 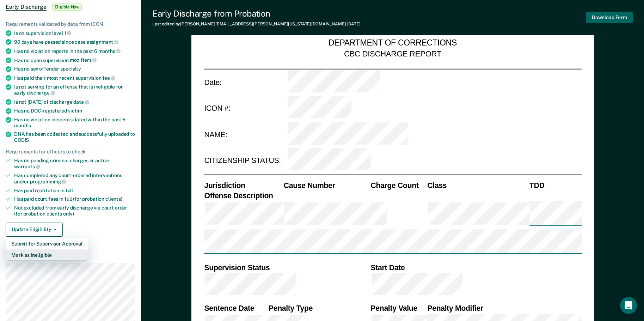 What do you see at coordinates (26, 7) in the screenshot?
I see `span: Early Discharge` at bounding box center [26, 7].